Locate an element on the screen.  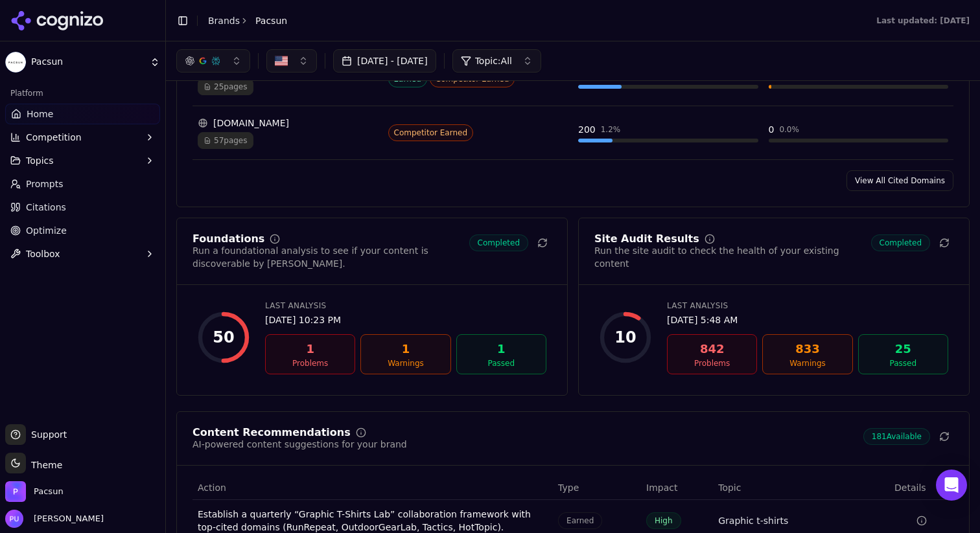
div: 25 is located at coordinates (903, 349).